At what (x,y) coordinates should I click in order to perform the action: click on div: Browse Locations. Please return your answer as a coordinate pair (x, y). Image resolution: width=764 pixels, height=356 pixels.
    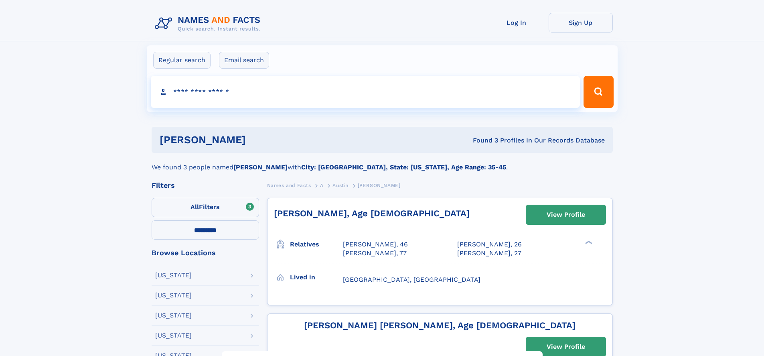
    Looking at the image, I should click on (205, 253).